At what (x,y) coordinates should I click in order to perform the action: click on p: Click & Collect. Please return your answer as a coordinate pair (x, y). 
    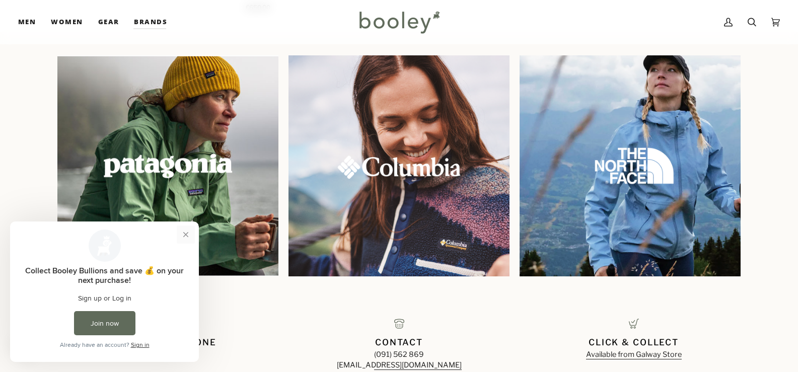
    Looking at the image, I should click on (634, 343).